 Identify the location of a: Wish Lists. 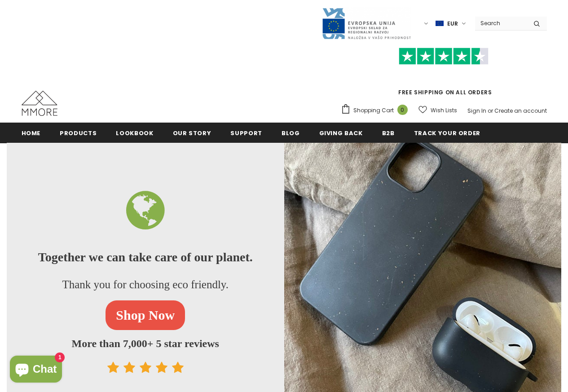
(438, 110).